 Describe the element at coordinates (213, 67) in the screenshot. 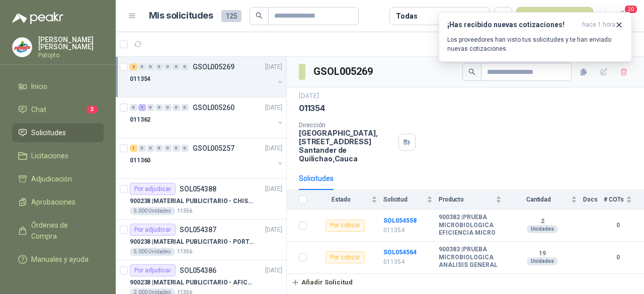

I see `p: GSOL005269` at that location.